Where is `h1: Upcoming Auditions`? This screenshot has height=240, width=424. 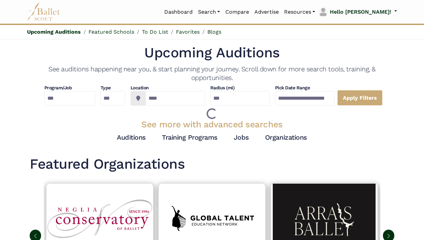
h1: Upcoming Auditions is located at coordinates (212, 53).